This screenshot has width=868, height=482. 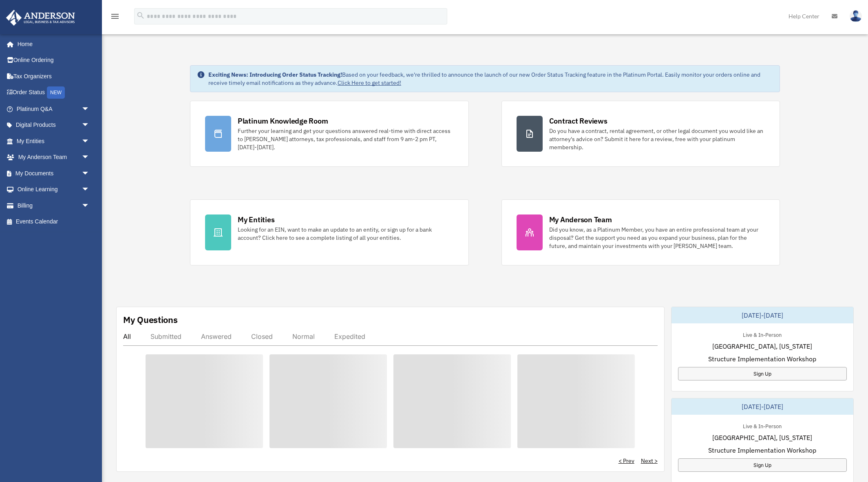 What do you see at coordinates (346, 234) in the screenshot?
I see `div: Looking for an EIN, want to make an update to an entity, or sign up for a bank account? Click her...` at bounding box center [346, 234].